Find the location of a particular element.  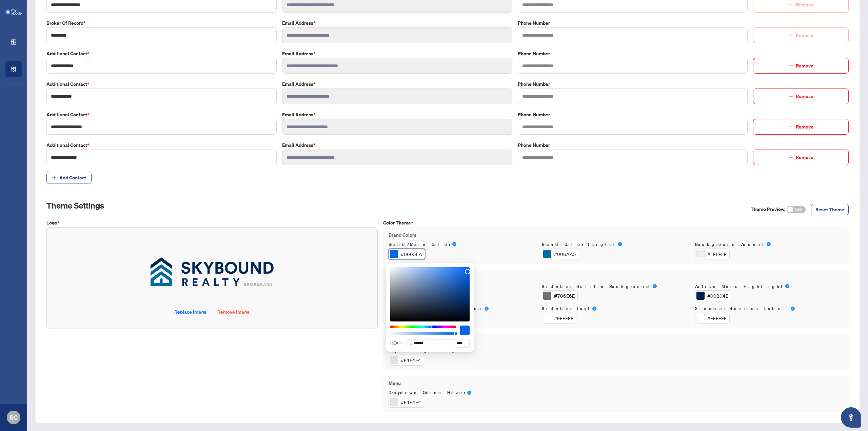

label: Active Menu Highlight is located at coordinates (769, 287).